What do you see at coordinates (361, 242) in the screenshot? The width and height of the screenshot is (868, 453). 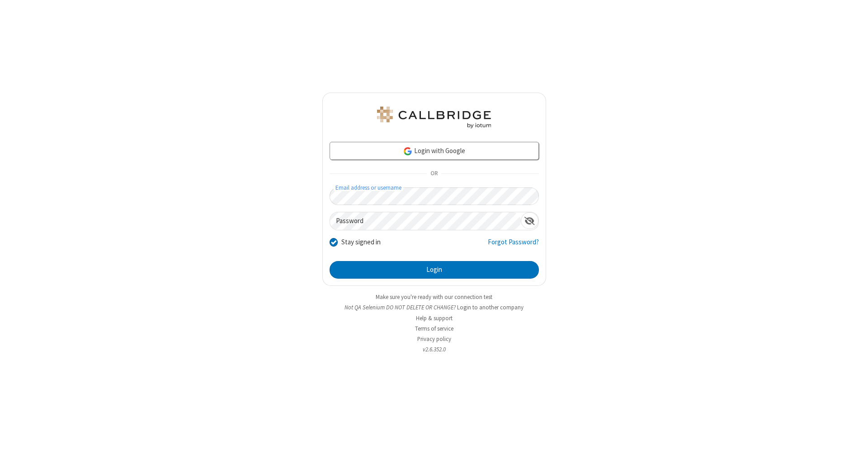 I see `label: Stay signed in` at bounding box center [361, 242].